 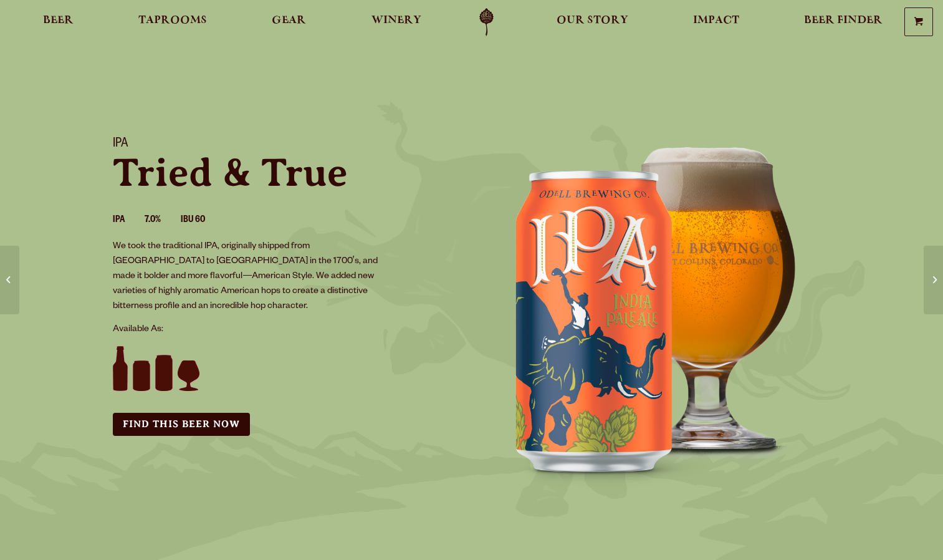 What do you see at coordinates (285, 173) in the screenshot?
I see `p: Tried & True` at bounding box center [285, 173].